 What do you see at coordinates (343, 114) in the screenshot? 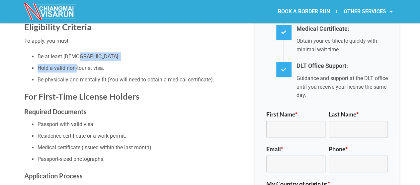
I see `label: Last Name` at bounding box center [343, 114].